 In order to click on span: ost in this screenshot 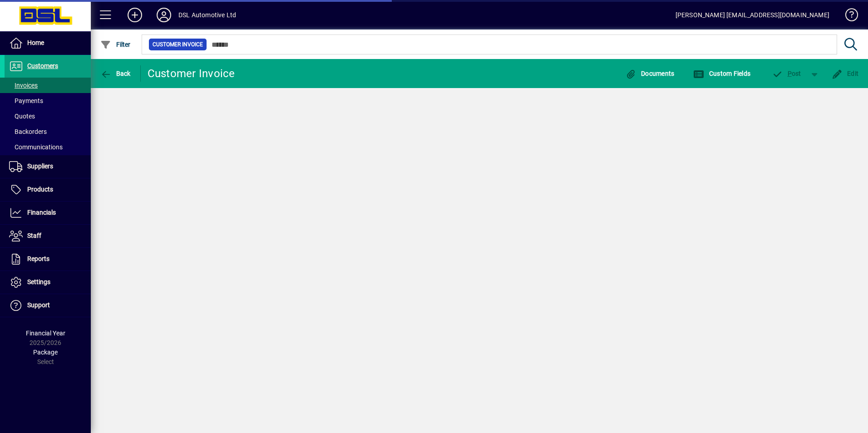, I will do `click(786, 73)`.